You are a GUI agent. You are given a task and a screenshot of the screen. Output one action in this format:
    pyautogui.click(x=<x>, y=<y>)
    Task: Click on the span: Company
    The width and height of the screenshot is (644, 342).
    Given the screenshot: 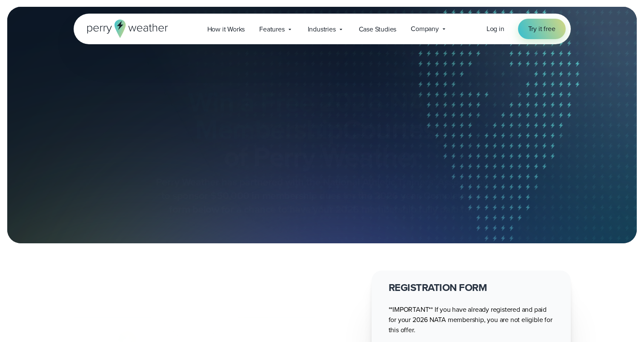 What is the action you would take?
    pyautogui.click(x=425, y=29)
    